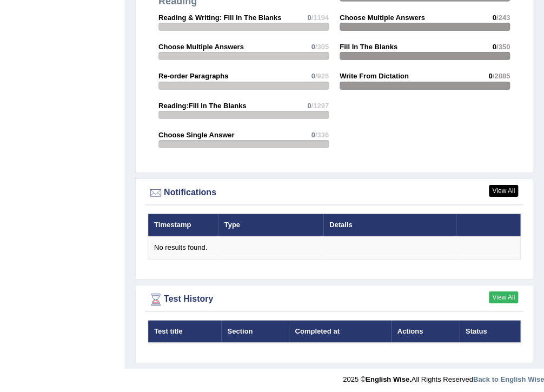  What do you see at coordinates (220, 17) in the screenshot?
I see `strong: Reading & Writing: Fill In The Blanks` at bounding box center [220, 17].